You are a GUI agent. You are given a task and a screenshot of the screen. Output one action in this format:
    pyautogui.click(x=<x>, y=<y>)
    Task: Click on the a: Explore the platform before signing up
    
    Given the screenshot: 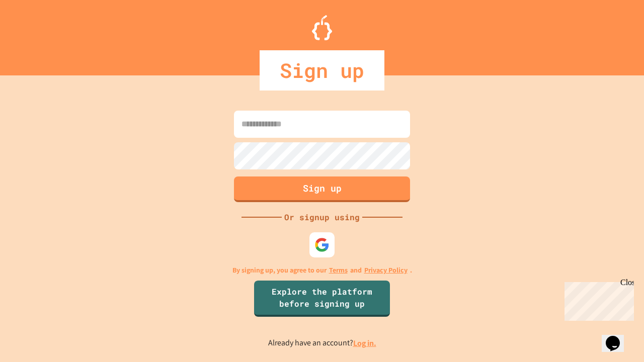 What is the action you would take?
    pyautogui.click(x=322, y=299)
    